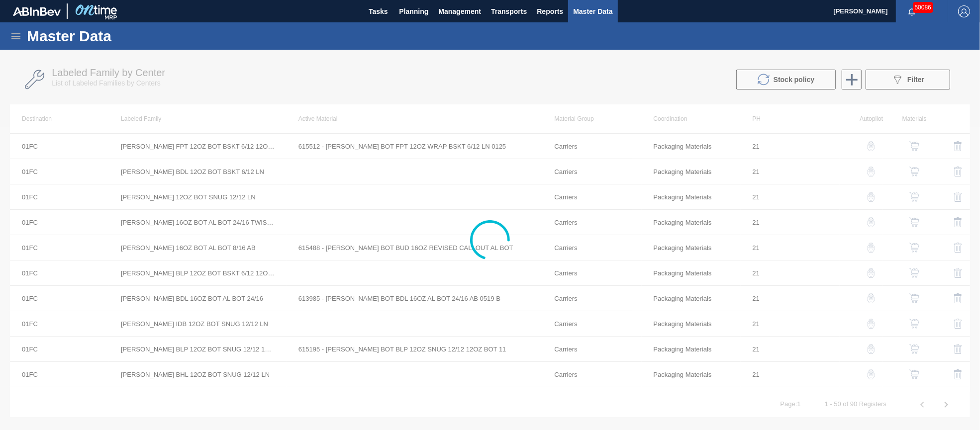 The image size is (980, 430). What do you see at coordinates (912, 11) in the screenshot?
I see `button: Notifications` at bounding box center [912, 11].